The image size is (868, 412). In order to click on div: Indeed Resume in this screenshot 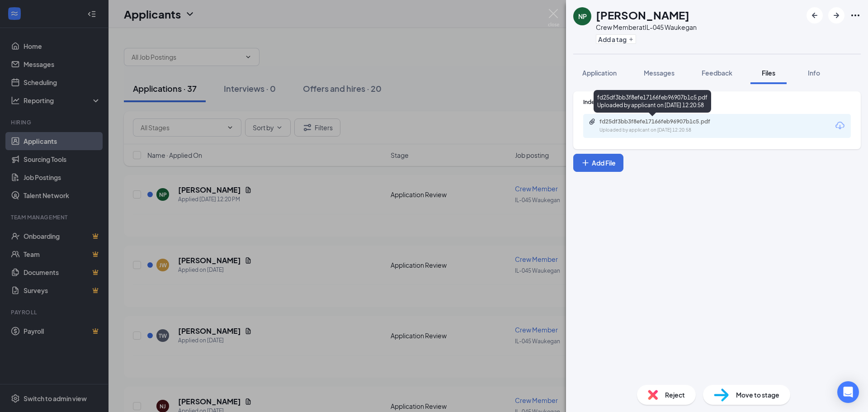, I will do `click(717, 102)`.